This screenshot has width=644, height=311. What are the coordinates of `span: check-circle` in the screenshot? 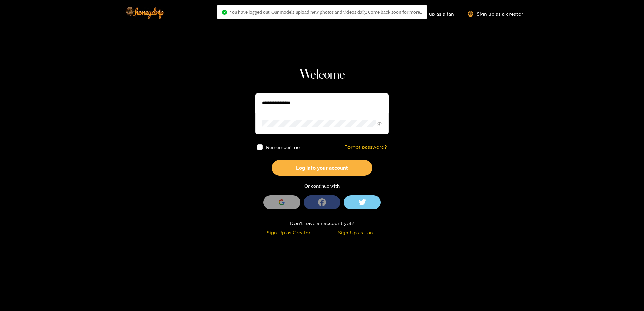 It's located at (224, 12).